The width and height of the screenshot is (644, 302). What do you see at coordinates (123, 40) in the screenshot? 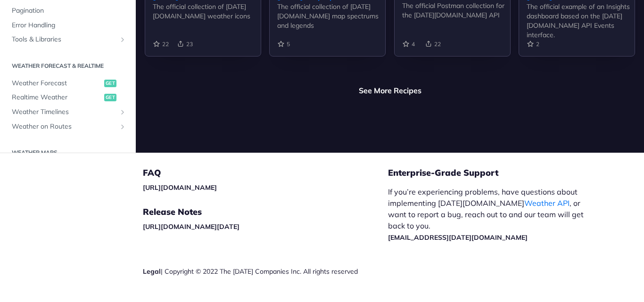
I see `button: Show subpages for Tools & Libraries` at bounding box center [123, 40].